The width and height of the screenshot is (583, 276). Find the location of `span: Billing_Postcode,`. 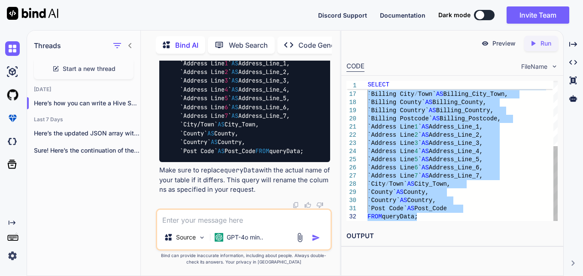

span: Billing_Postcode, is located at coordinates (470, 119).